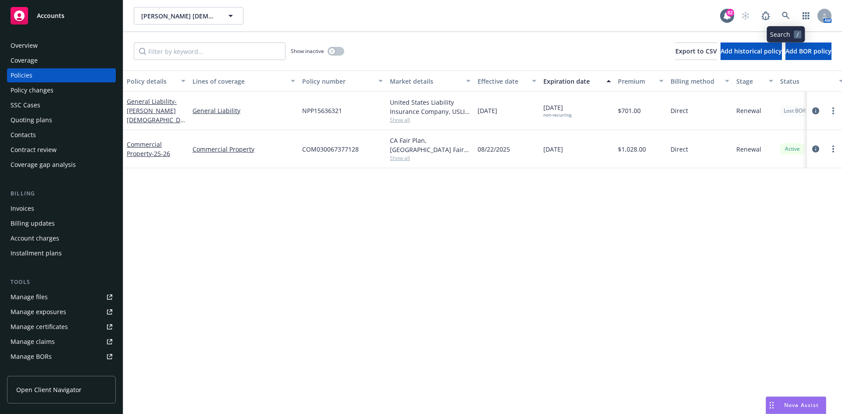 Image resolution: width=842 pixels, height=414 pixels. Describe the element at coordinates (577, 81) in the screenshot. I see `button: Expiration date` at that location.